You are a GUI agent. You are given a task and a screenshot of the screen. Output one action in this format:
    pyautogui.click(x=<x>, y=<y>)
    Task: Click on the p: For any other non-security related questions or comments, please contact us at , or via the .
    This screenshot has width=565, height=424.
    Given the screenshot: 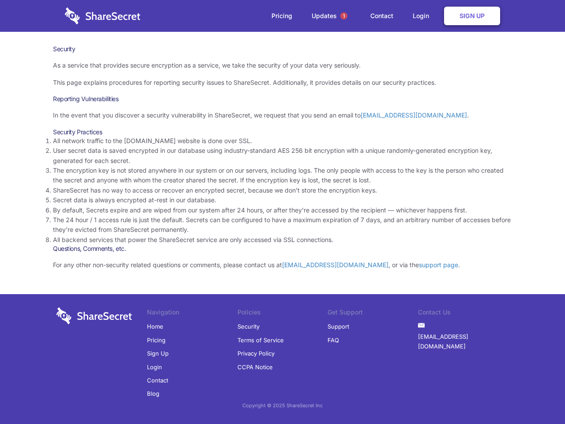 What is the action you would take?
    pyautogui.click(x=282, y=265)
    